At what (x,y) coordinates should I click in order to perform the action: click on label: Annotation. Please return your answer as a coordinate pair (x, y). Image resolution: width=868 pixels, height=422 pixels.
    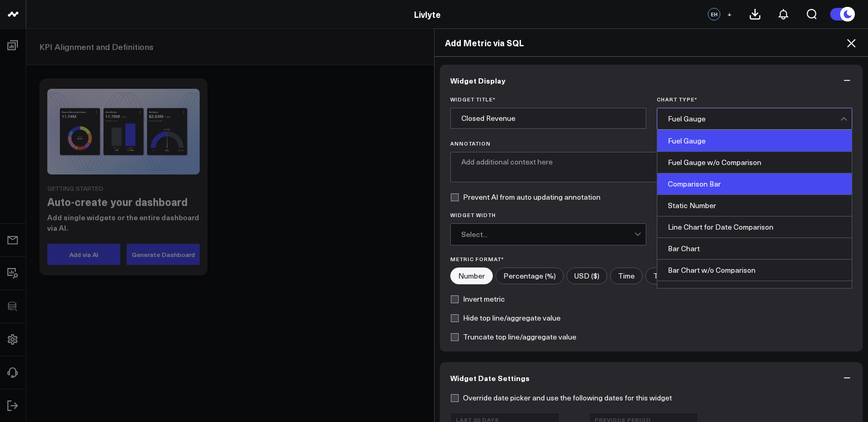
    Looking at the image, I should click on (651, 143).